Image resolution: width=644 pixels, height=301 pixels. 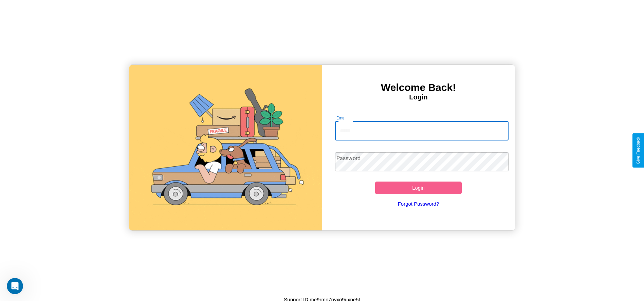 I want to click on img: gif, so click(x=226, y=148).